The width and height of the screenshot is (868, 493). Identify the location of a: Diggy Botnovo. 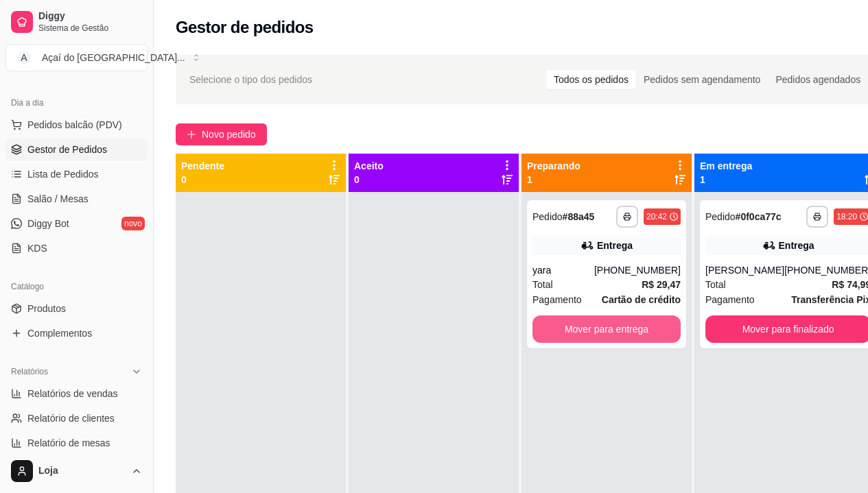
(76, 224).